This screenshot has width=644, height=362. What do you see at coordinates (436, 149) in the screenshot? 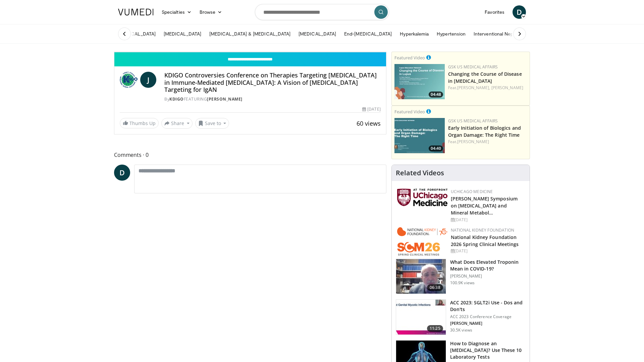
I see `span: 04:40` at bounding box center [436, 149].